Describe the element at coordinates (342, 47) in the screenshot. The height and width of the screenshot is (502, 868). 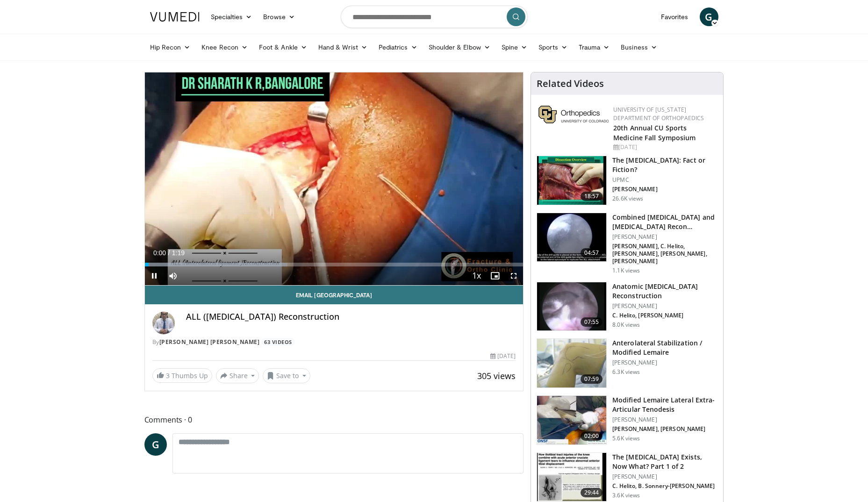
I see `a: Hand & Wrist` at that location.